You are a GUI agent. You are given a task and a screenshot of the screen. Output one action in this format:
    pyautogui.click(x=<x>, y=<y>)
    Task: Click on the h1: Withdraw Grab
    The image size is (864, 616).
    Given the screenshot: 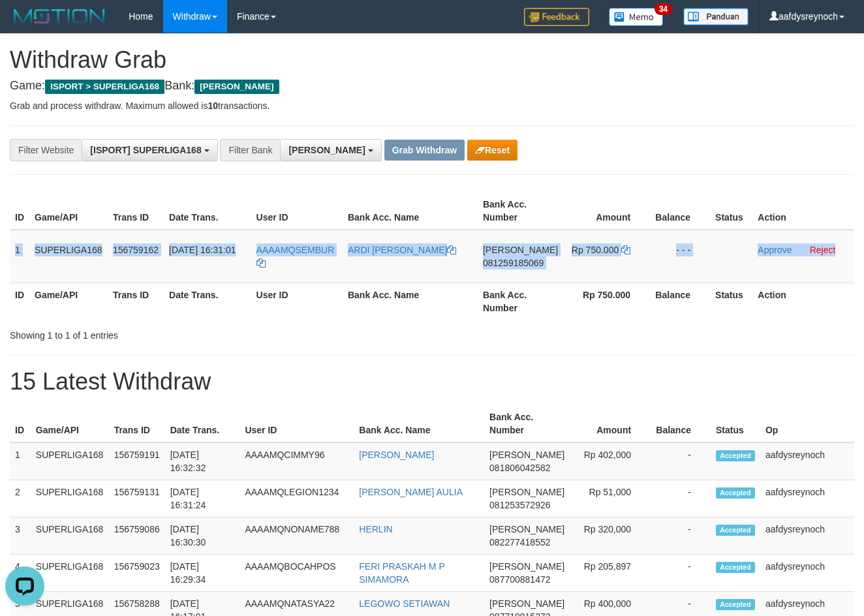 What is the action you would take?
    pyautogui.click(x=432, y=60)
    